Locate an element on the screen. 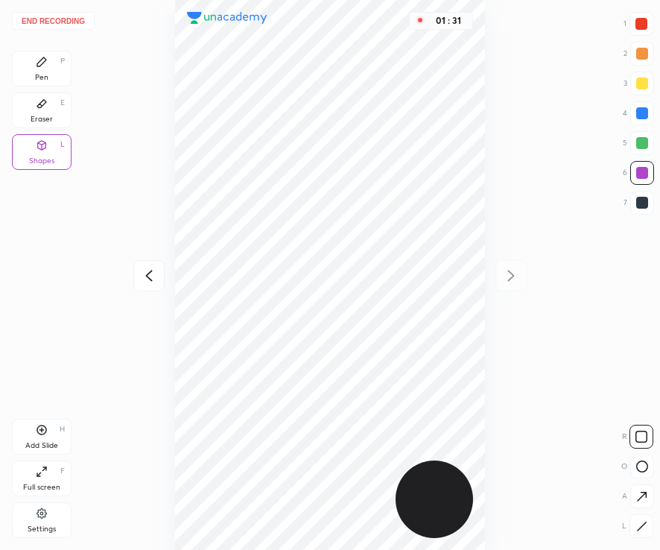 The width and height of the screenshot is (660, 550). div: 5 is located at coordinates (638, 143).